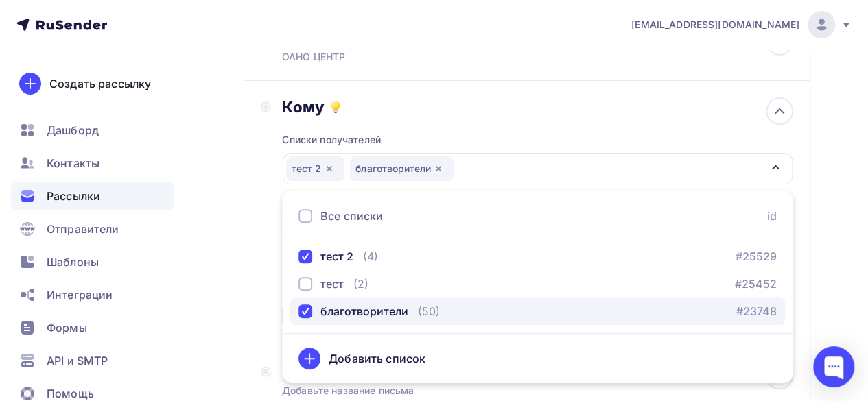 This screenshot has height=401, width=868. Describe the element at coordinates (92, 262) in the screenshot. I see `a: Шаблоны` at that location.